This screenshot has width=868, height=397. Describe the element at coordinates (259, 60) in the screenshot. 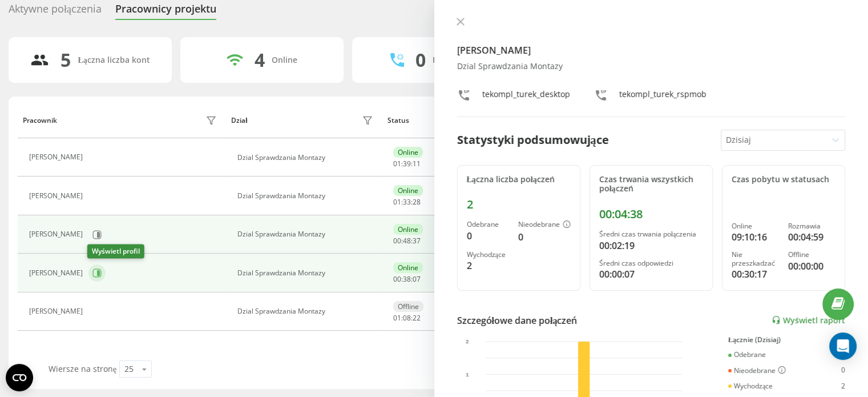

I see `div: 4` at that location.